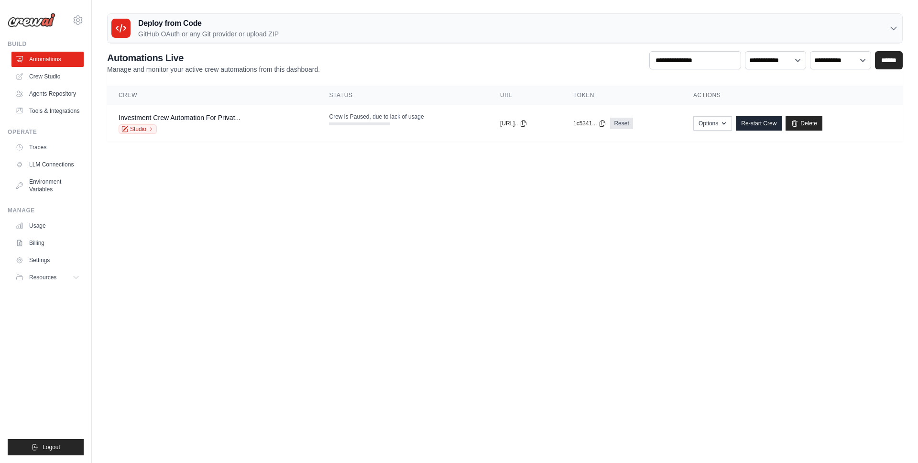 The width and height of the screenshot is (918, 463). Describe the element at coordinates (713, 123) in the screenshot. I see `button: Options` at that location.